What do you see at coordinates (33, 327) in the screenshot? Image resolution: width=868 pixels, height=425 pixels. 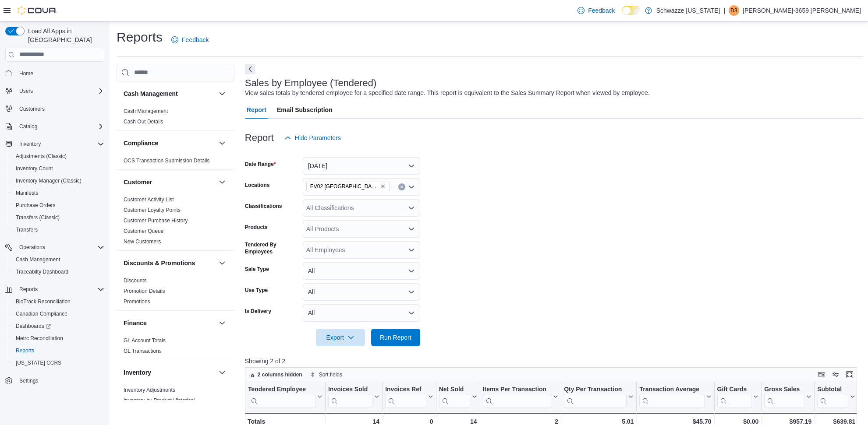 I see `a: Dashboards` at bounding box center [33, 327].